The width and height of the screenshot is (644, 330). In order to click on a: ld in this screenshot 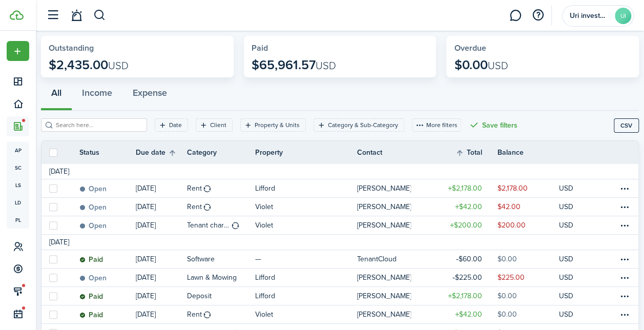, I will do `click(18, 203)`.